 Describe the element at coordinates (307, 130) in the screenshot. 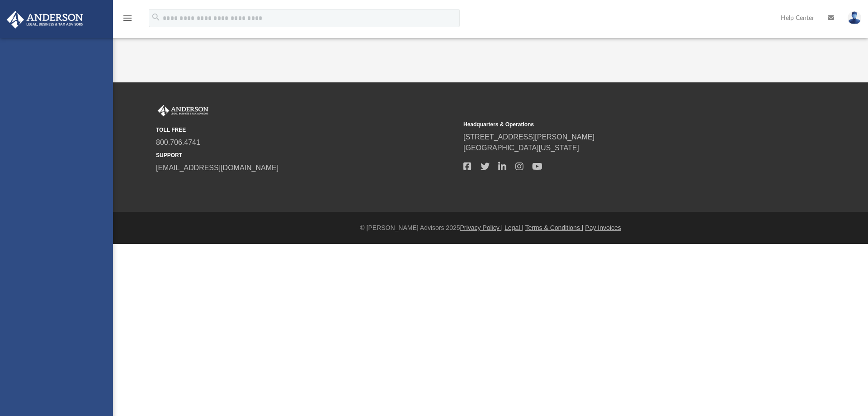

I see `small: TOLL FREE` at that location.